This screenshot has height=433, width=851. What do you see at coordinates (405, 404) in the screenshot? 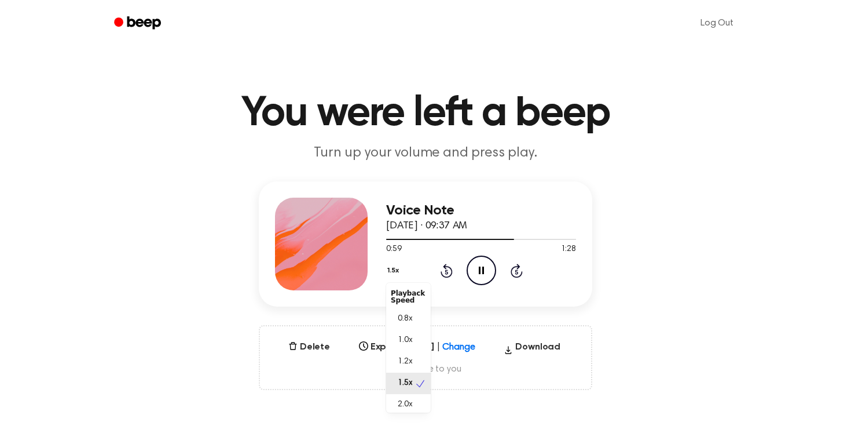
I see `span: 2.0x` at bounding box center [405, 404].